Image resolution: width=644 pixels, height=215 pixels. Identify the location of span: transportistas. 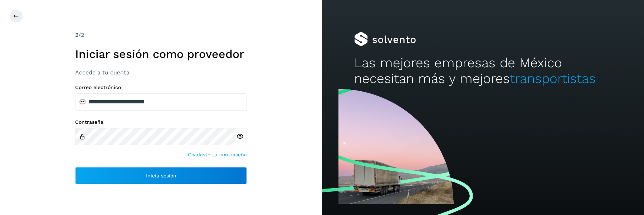
(553, 78).